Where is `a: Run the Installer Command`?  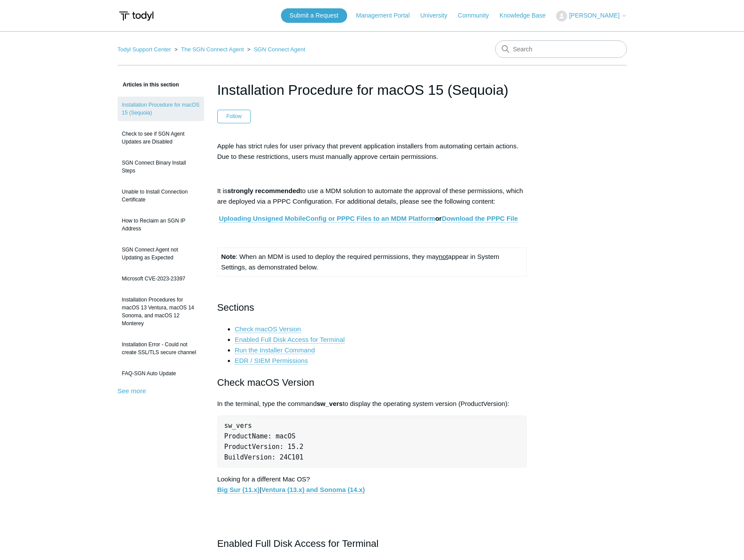 a: Run the Installer Command is located at coordinates (275, 350).